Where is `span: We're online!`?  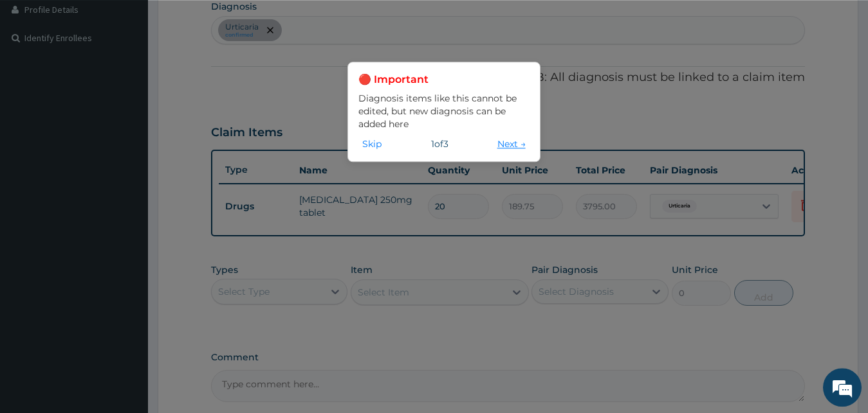 span: We're online! is located at coordinates (126, 190).